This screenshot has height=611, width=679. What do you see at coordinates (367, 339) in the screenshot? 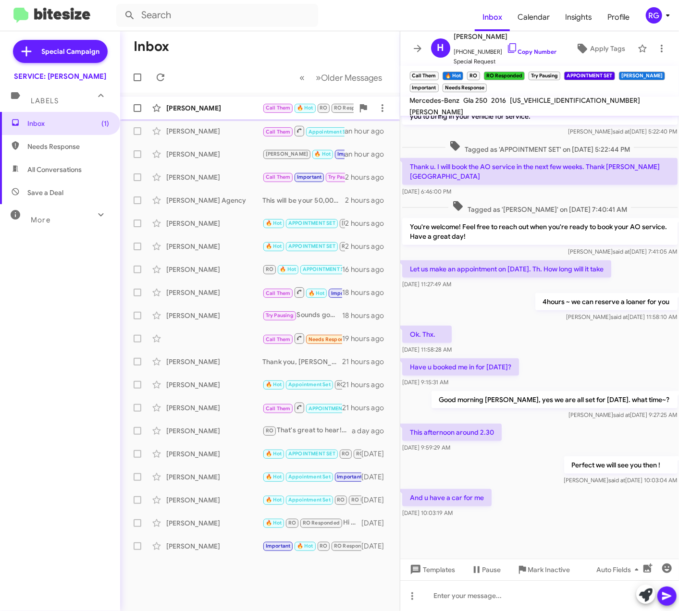
I see `div: 19 hours ago` at bounding box center [367, 339].